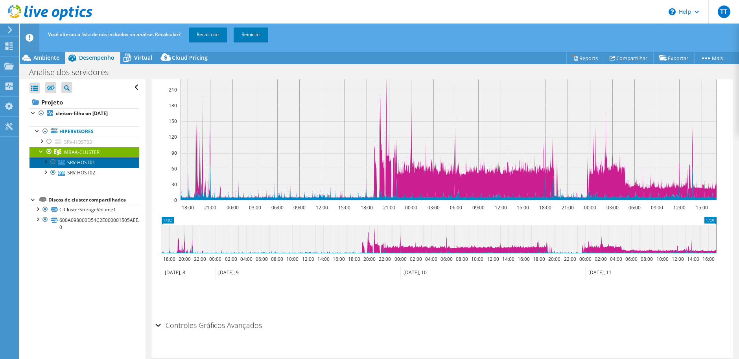  I want to click on div: Discos de cluster compartilhados, so click(94, 200).